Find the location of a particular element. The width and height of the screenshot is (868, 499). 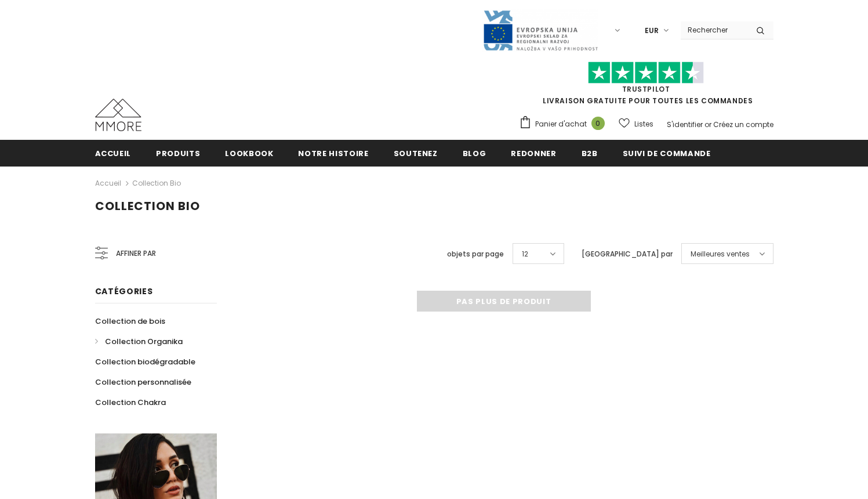

a: Produits is located at coordinates (178, 152).